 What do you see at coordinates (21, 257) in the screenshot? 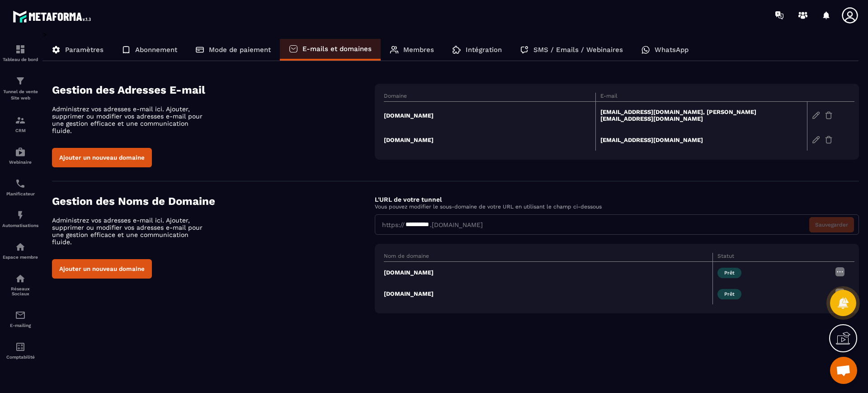
I see `p: Espace membre` at bounding box center [21, 257].